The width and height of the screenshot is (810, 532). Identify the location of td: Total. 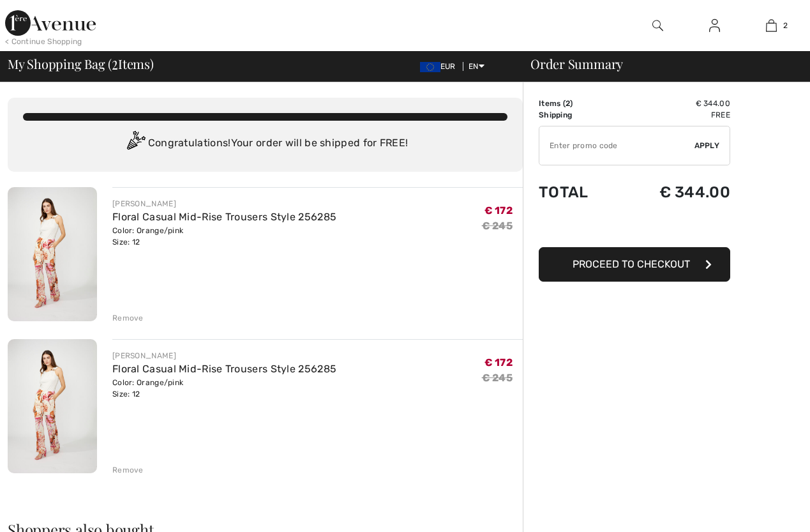
(578, 192).